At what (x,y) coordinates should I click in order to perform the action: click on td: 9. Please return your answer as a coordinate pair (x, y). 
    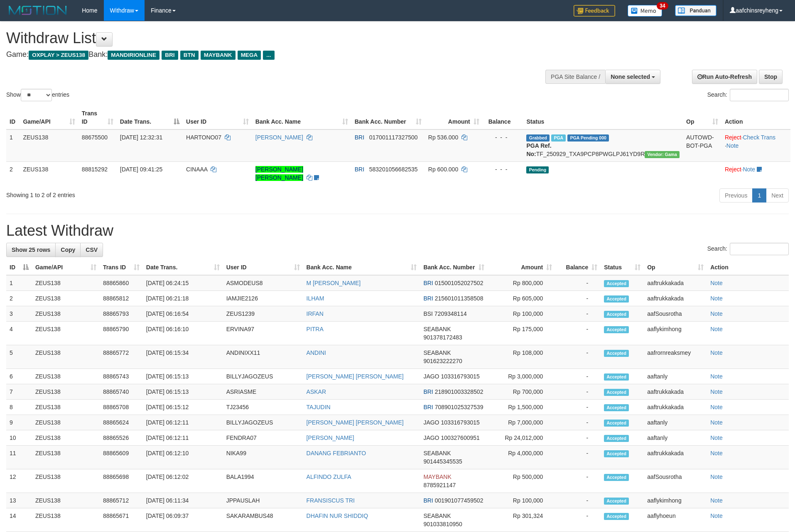
    Looking at the image, I should click on (19, 422).